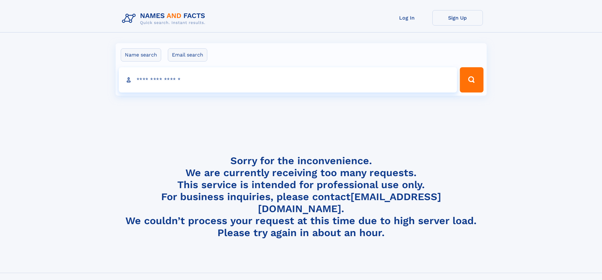  Describe the element at coordinates (407, 18) in the screenshot. I see `a: Log In` at that location.